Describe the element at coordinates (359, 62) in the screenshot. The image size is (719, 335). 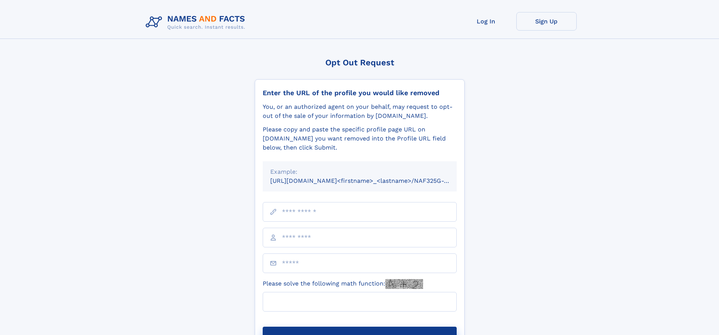
I see `div: Opt Out Request` at that location.